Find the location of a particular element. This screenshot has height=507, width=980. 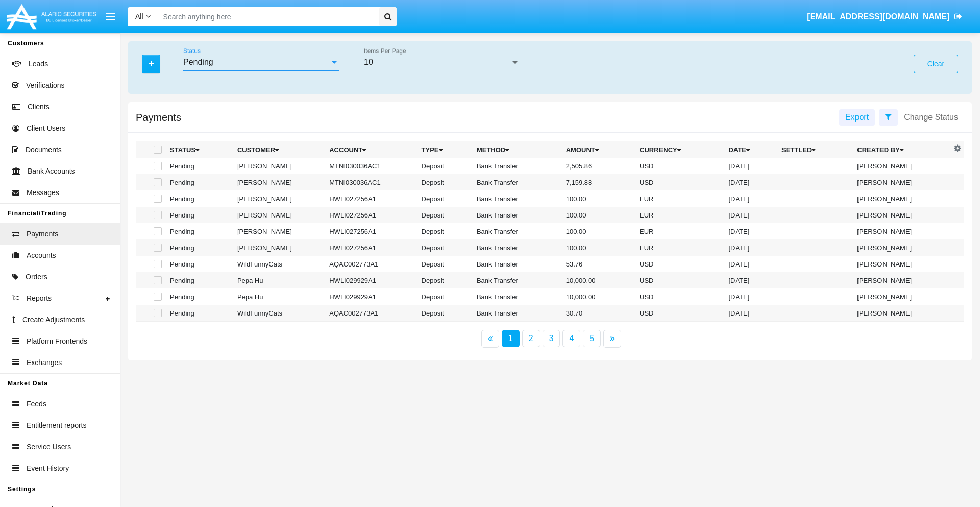

button: Export is located at coordinates (857, 117).